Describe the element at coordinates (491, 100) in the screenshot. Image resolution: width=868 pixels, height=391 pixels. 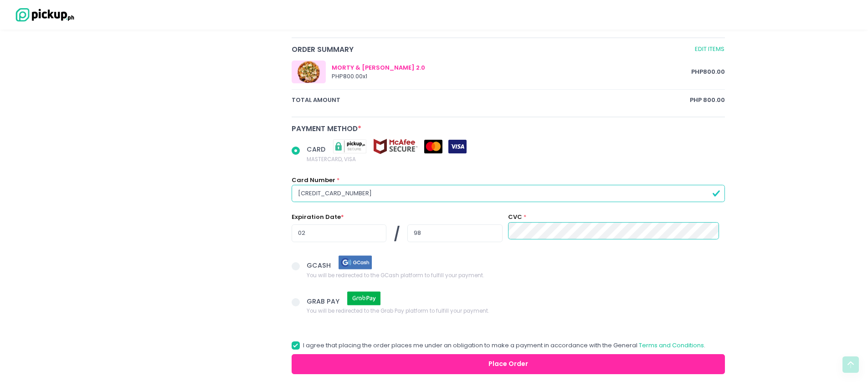
I see `span: total amount` at that location.